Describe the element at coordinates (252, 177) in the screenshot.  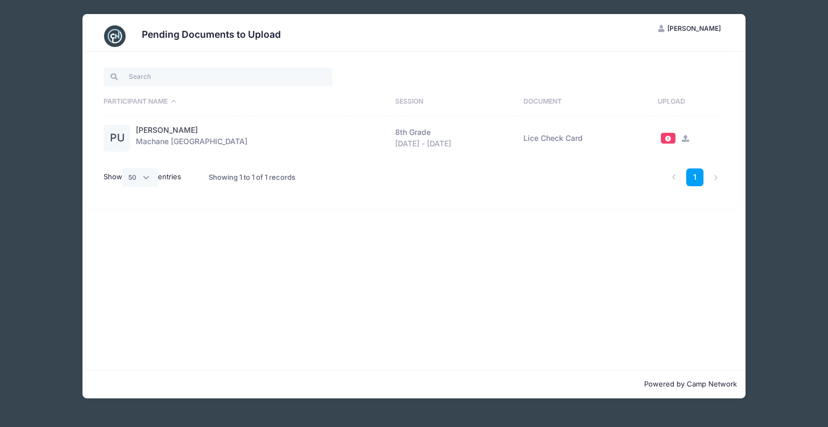
I see `div: Showing 1 to 1 of 1 records` at that location.